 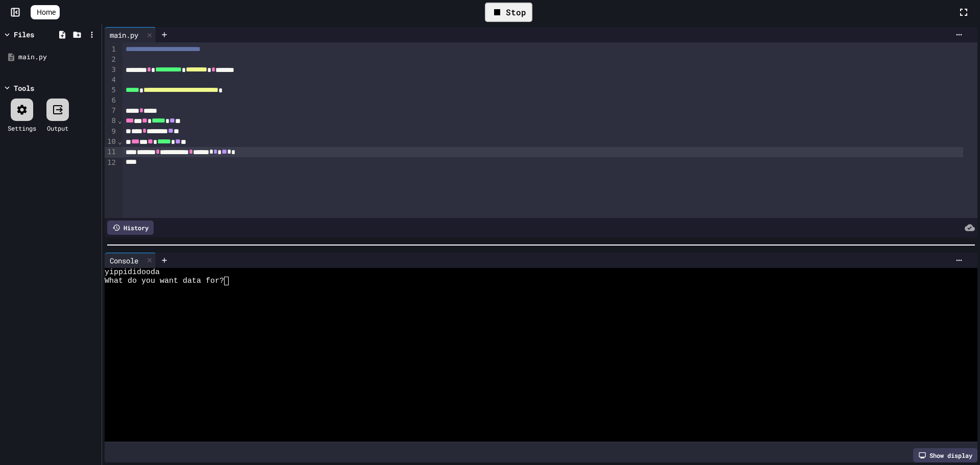 What do you see at coordinates (508, 12) in the screenshot?
I see `div: Stop` at bounding box center [508, 12].